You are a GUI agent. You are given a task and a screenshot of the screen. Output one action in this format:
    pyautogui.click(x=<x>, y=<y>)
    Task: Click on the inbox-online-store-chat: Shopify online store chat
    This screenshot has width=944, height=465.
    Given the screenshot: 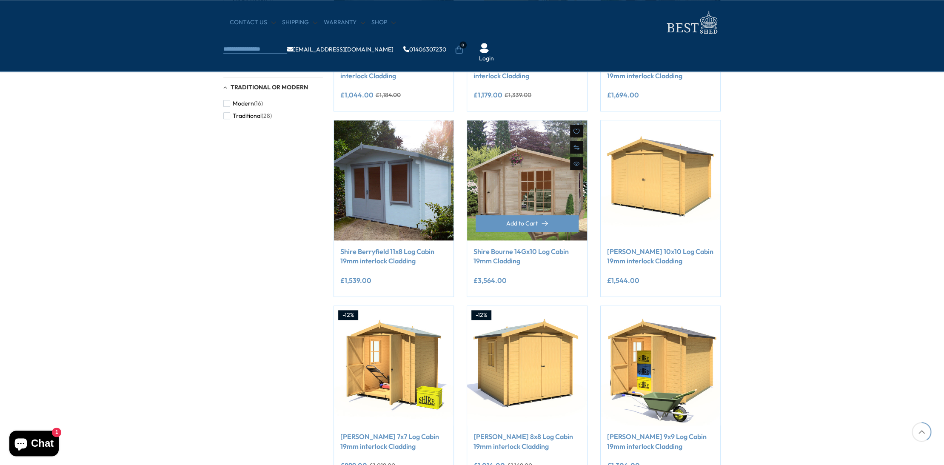 What is the action you would take?
    pyautogui.click(x=34, y=444)
    